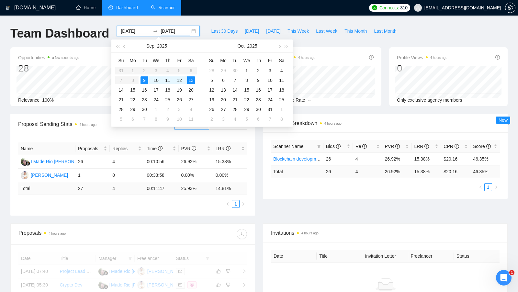 This screenshot has width=518, height=292. I want to click on td: 2025-10-29, so click(247, 109).